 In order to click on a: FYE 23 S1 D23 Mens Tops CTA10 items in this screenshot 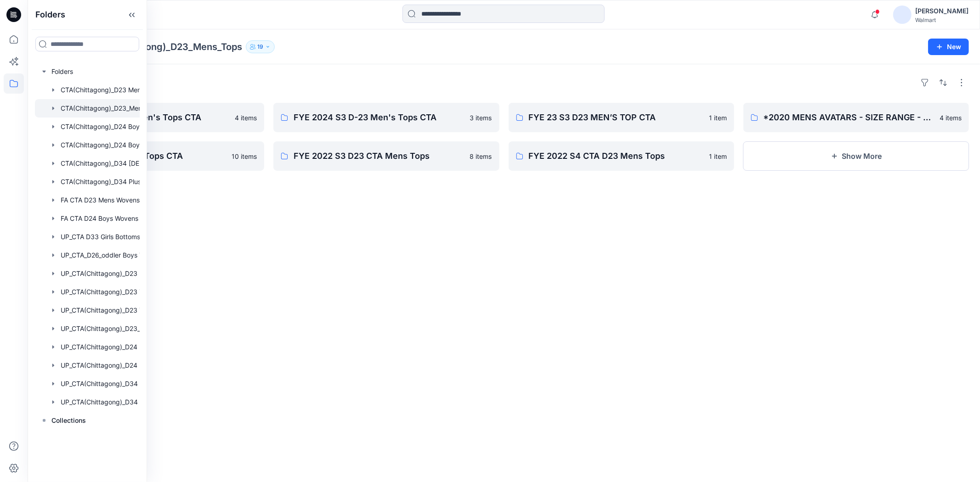, I will do `click(151, 156)`.